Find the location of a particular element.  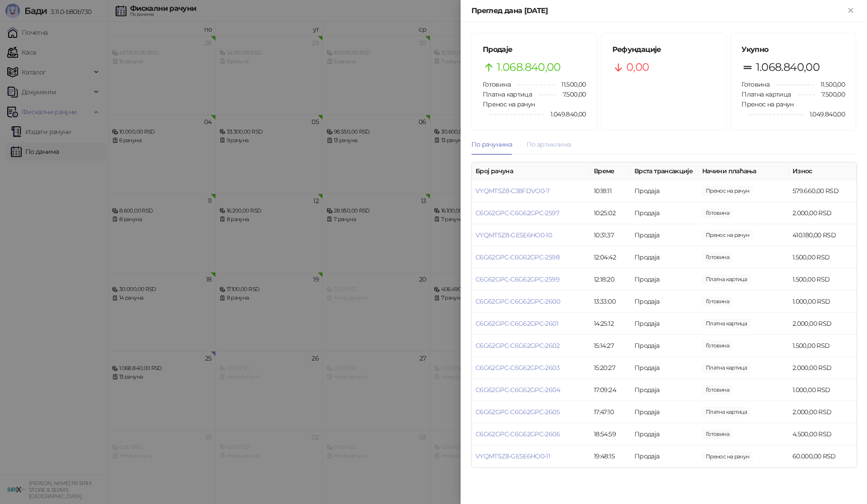

a: C6G62GPC-C6G62GPC-2600 is located at coordinates (518, 301).